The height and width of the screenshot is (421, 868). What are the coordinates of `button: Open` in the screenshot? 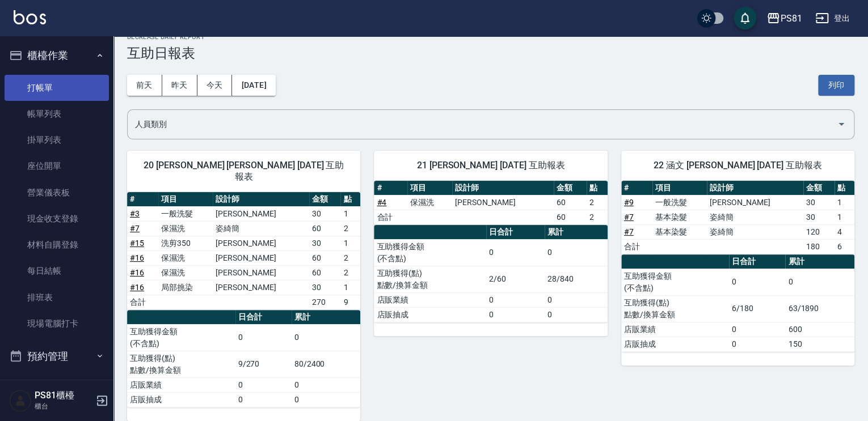 It's located at (841, 124).